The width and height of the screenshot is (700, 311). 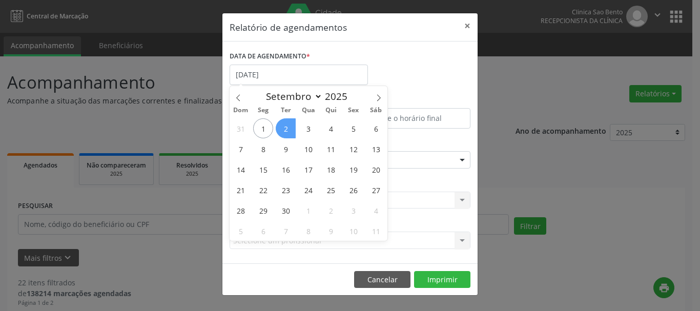 What do you see at coordinates (240, 169) in the screenshot?
I see `span: Setembro 14, 2025` at bounding box center [240, 169].